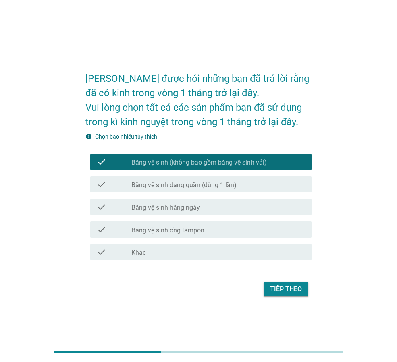  Describe the element at coordinates (199, 163) in the screenshot. I see `label: Băng vệ sinh (không bao gồm băng vệ sinh vải)` at that location.